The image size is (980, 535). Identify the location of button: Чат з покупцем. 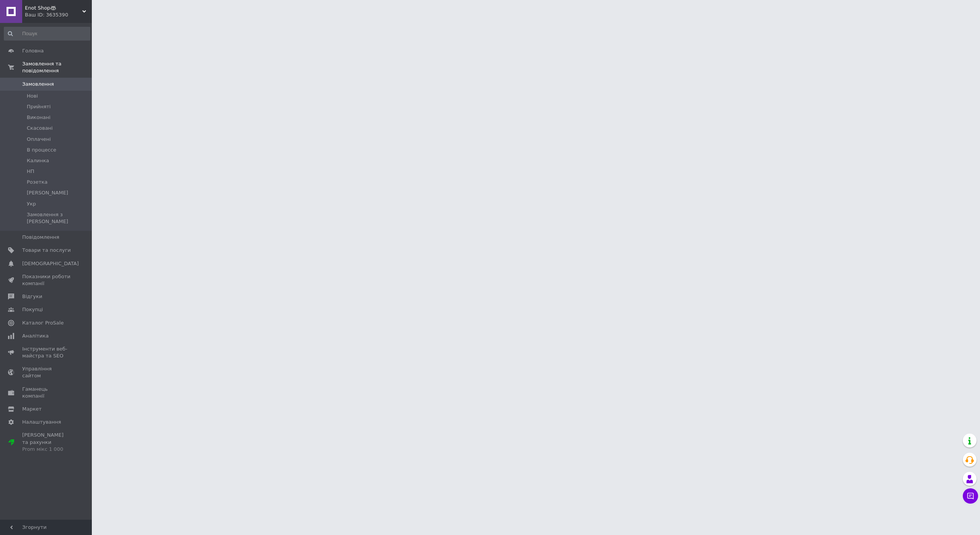
(970, 496).